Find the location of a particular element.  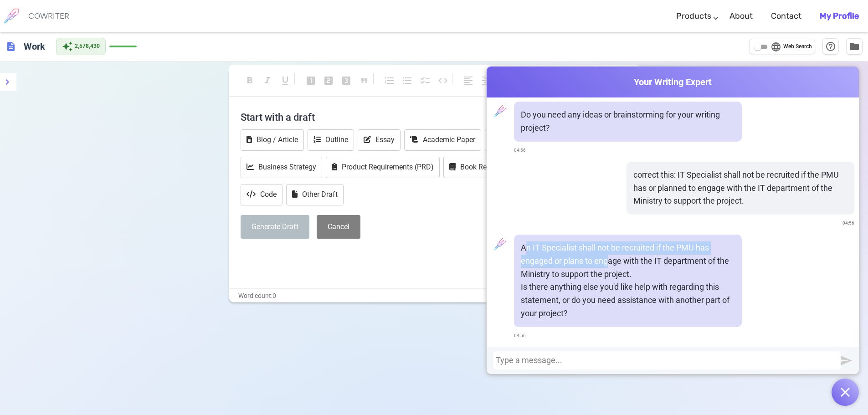

h6: Click to edit title is located at coordinates (34, 47).